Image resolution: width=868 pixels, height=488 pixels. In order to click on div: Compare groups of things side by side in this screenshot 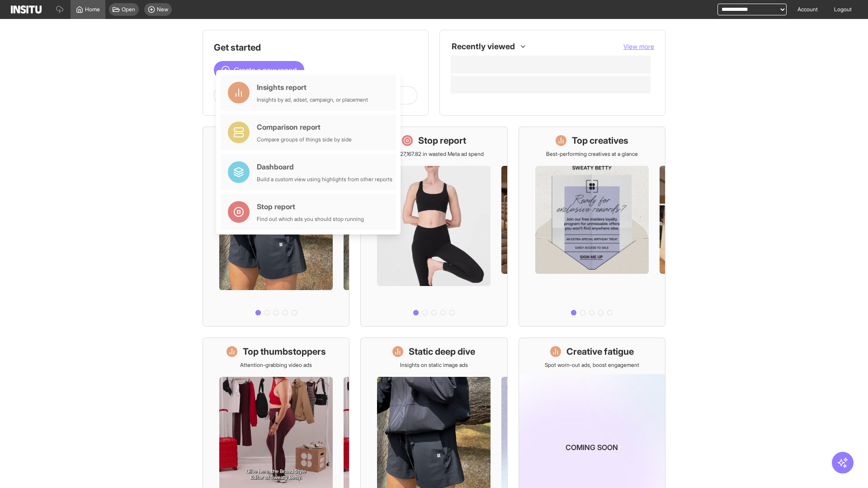, I will do `click(304, 140)`.